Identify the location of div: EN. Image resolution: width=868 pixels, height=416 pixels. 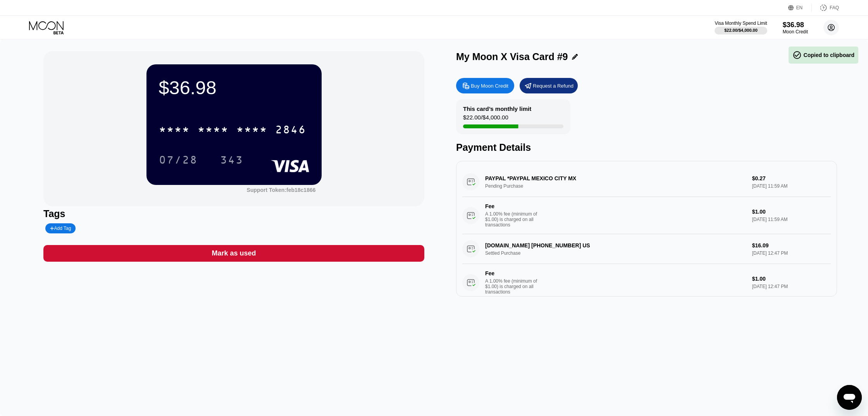
(800, 8).